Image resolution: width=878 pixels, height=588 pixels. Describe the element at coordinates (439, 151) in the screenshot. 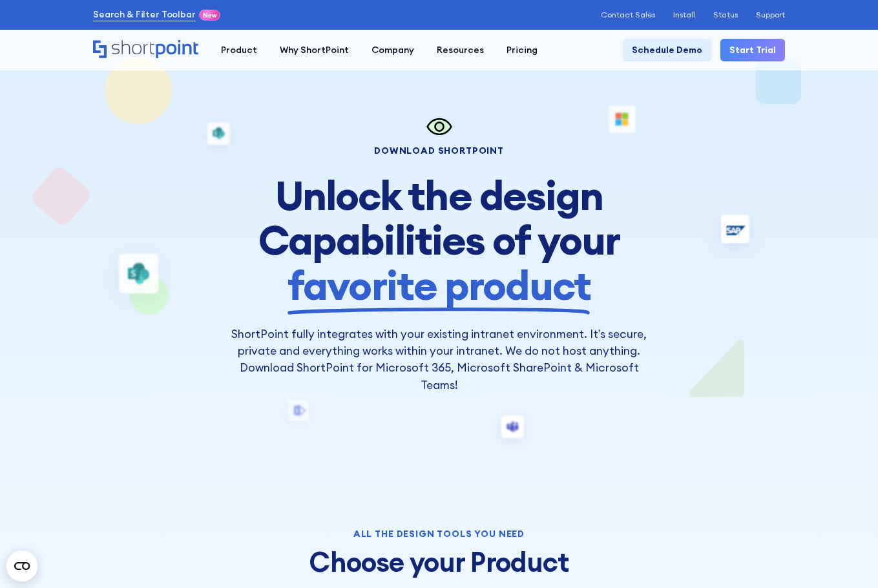

I see `div: Download Shortpoint` at that location.